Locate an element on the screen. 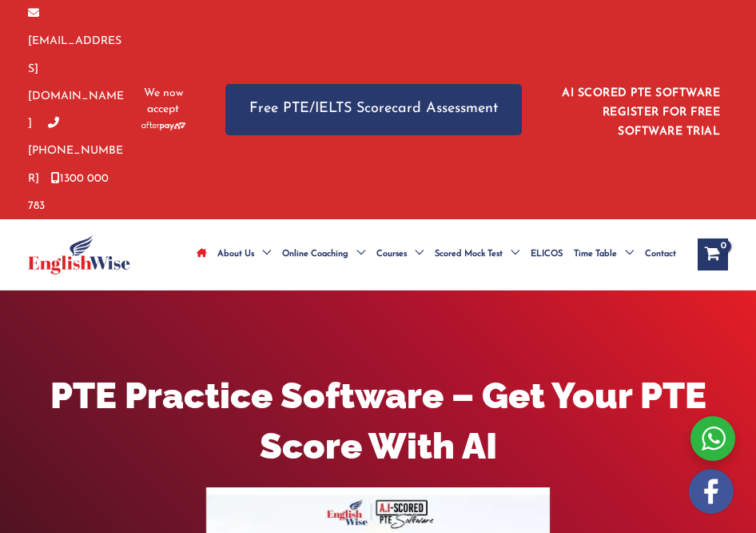  span: Courses is located at coordinates (392, 254).